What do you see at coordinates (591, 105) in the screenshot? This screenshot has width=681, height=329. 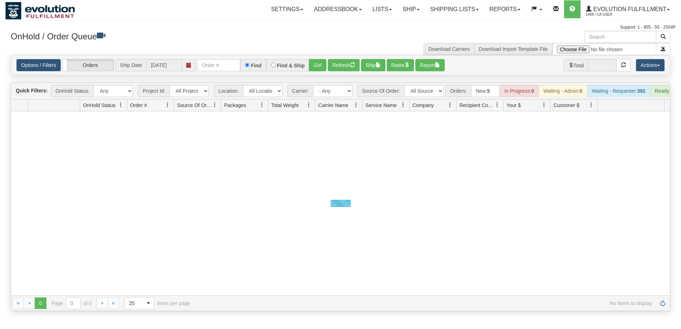 I see `a: Customer $ filter column settings` at bounding box center [591, 105].